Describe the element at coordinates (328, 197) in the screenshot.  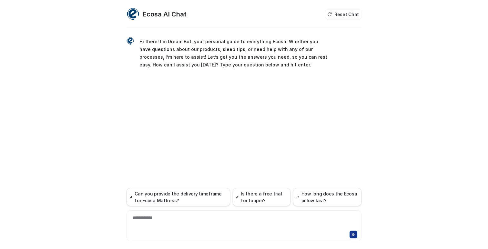
I see `button: How long does the Ecosa pillow last?` at that location.